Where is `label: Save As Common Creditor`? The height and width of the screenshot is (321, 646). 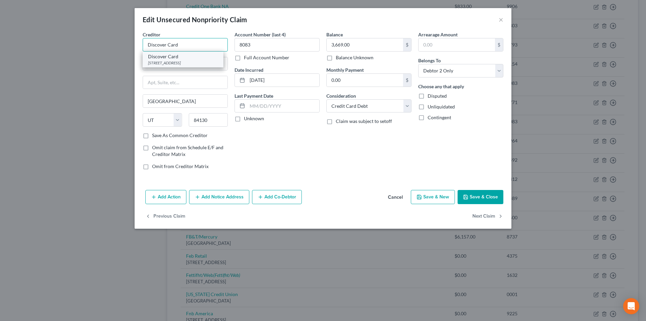
label: Save As Common Creditor is located at coordinates (180, 135).